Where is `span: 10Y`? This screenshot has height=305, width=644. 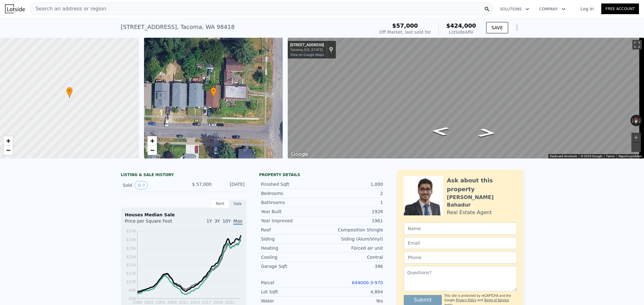
span: 10Y is located at coordinates (227, 221).